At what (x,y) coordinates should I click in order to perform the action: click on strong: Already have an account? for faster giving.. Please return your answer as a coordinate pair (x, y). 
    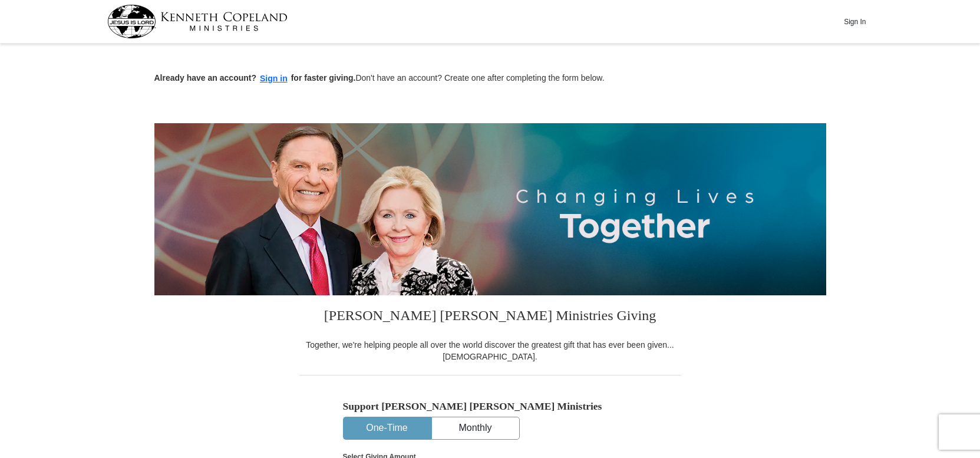
    Looking at the image, I should click on (255, 78).